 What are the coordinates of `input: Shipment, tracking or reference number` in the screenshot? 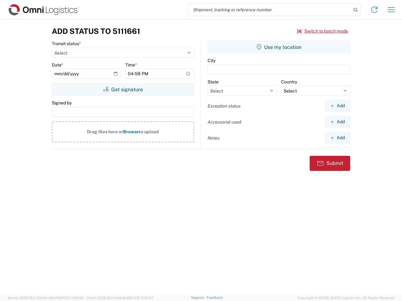 It's located at (270, 10).